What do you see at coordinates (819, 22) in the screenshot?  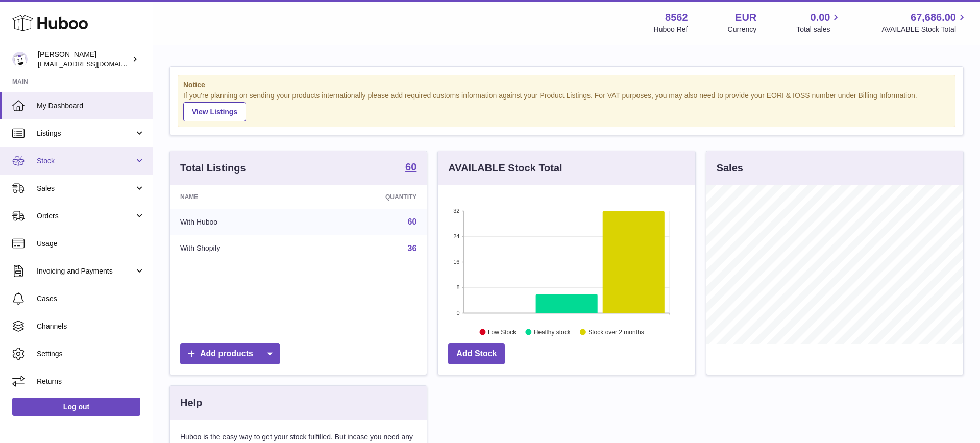 I see `a: 0.00 Total sales` at bounding box center [819, 22].